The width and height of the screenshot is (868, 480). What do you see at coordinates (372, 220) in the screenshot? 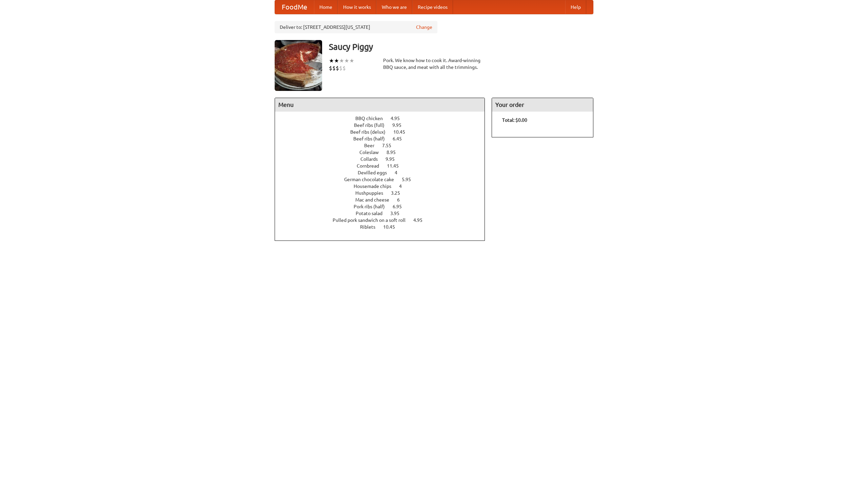
I see `span: Pulled pork sandwich on a soft roll` at bounding box center [372, 220].